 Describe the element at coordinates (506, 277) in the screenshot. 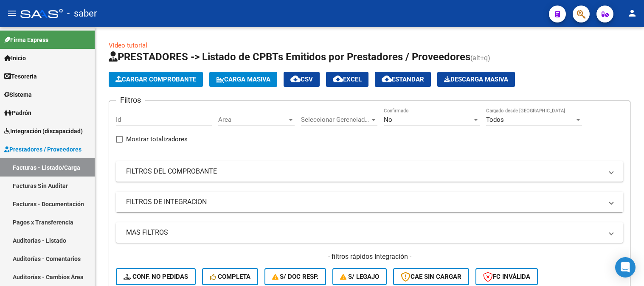

I see `span: FC Inválida` at that location.